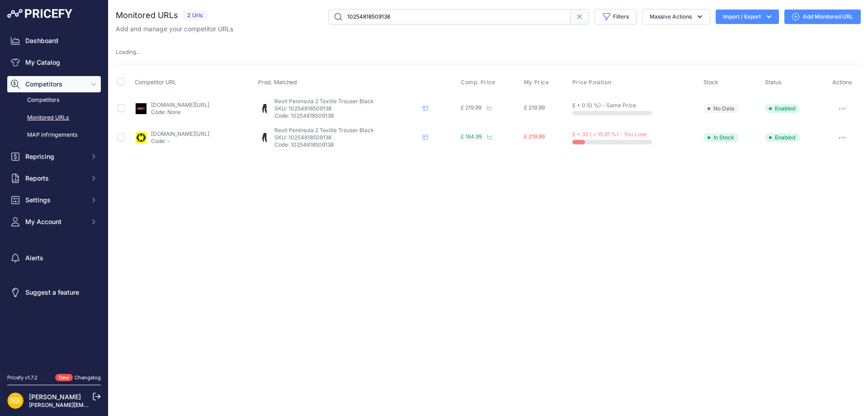 The width and height of the screenshot is (868, 416). I want to click on span: Competitors, so click(55, 84).